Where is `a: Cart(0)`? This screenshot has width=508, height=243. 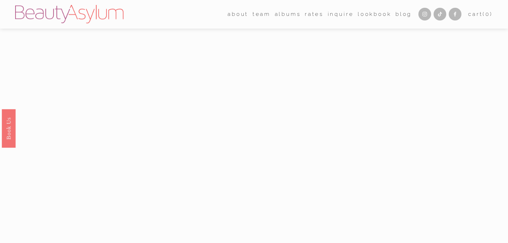 a: Cart(0) is located at coordinates (480, 14).